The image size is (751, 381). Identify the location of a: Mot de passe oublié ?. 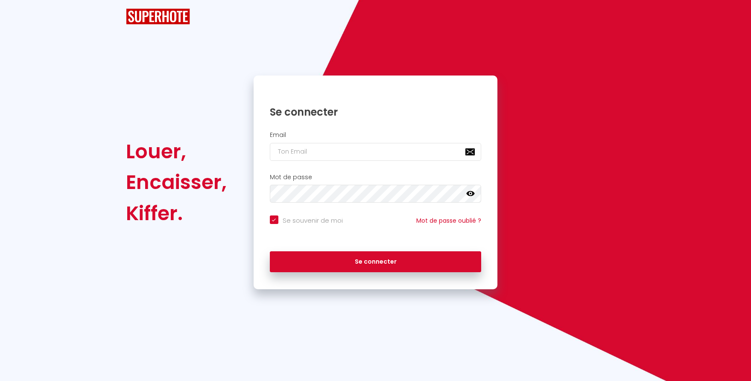
(449, 221).